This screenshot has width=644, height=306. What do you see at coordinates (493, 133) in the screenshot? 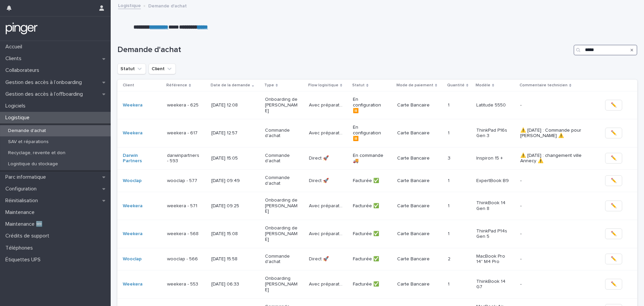
I see `p: ThinkPad P16s Gen 3` at bounding box center [493, 133].